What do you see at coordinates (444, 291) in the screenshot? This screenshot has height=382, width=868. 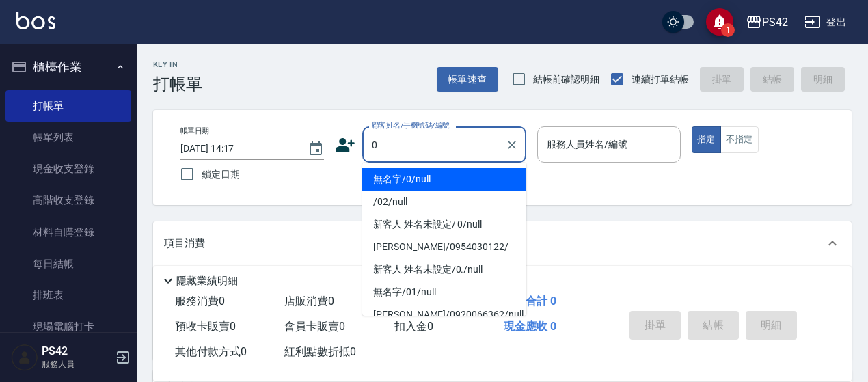 I see `li: 無名字/01/null` at bounding box center [444, 291].